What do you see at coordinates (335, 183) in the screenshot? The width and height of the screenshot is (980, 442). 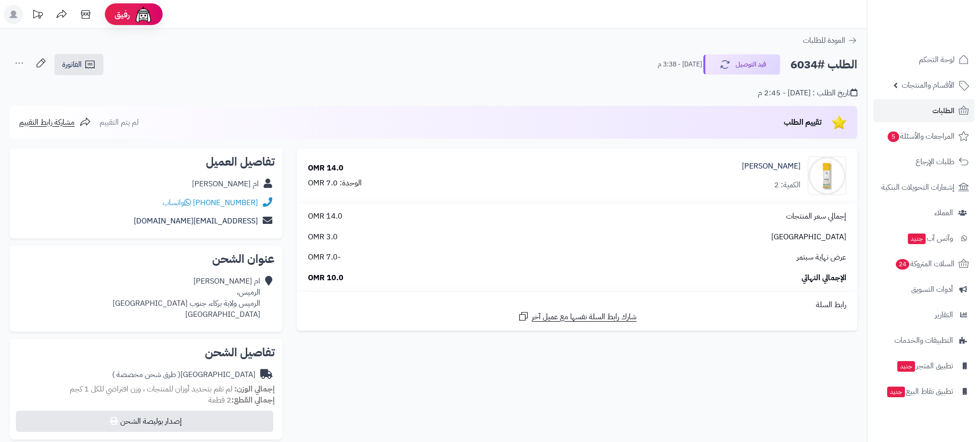 I see `div: الوحدة: 7.0 OMR` at bounding box center [335, 183].